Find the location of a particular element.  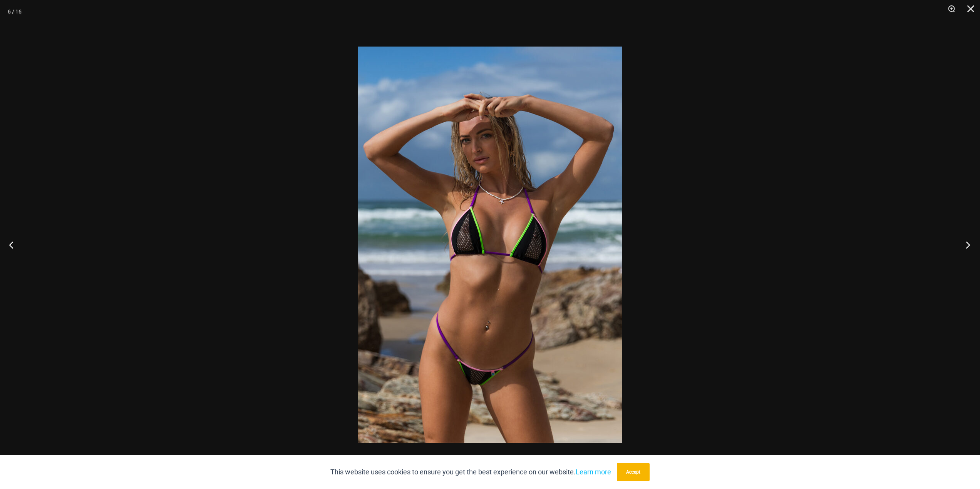

a: Learn more is located at coordinates (593, 471).